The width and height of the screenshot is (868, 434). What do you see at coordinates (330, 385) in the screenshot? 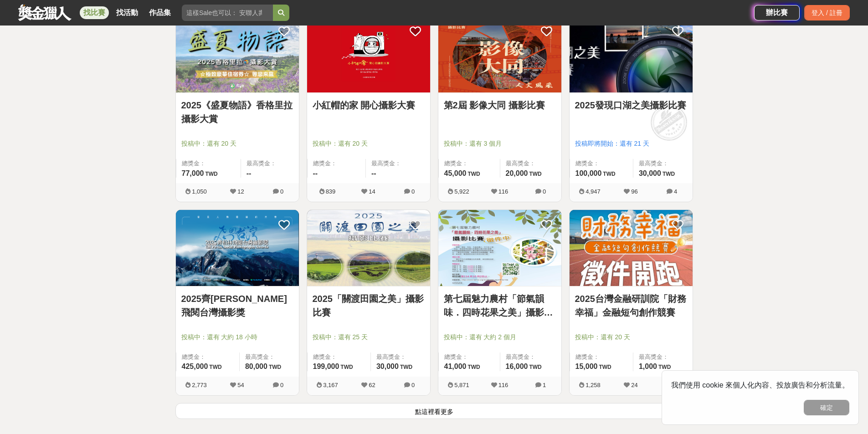
I see `span: 3,167` at bounding box center [330, 385].